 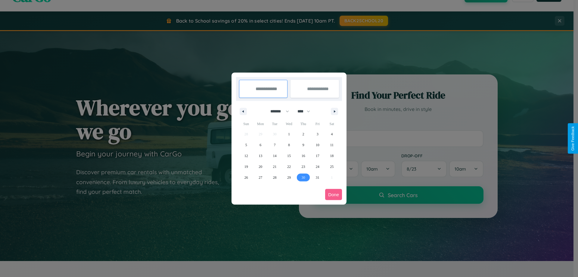 What do you see at coordinates (246, 177) in the screenshot?
I see `button: 26` at bounding box center [246, 177].